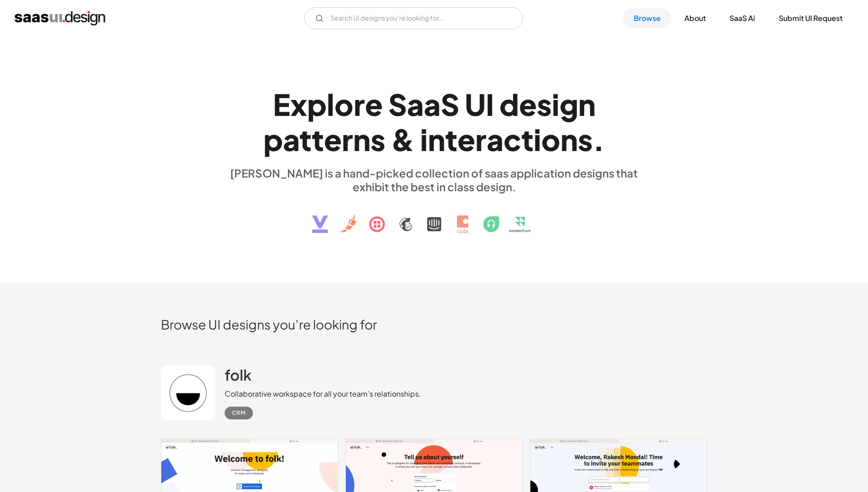 The image size is (868, 492). I want to click on div: Collaborative workspace for all your team’s relationships., so click(322, 393).